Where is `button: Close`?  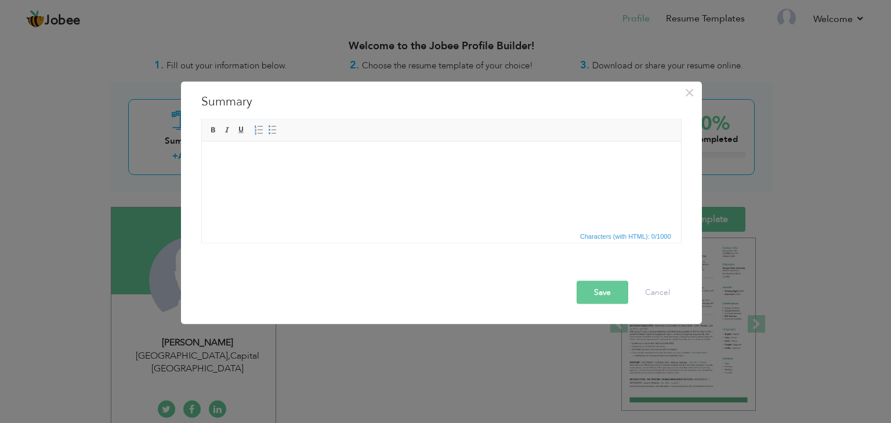 button: Close is located at coordinates (689, 93).